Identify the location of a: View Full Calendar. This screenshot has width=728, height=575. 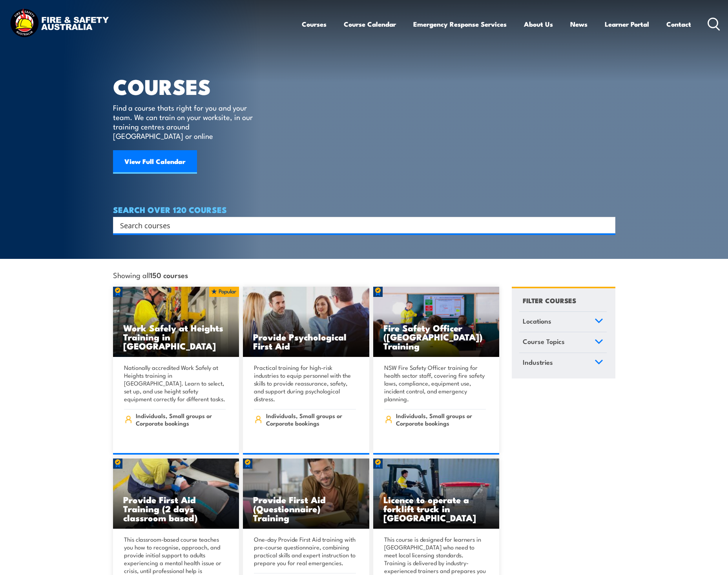
(155, 162).